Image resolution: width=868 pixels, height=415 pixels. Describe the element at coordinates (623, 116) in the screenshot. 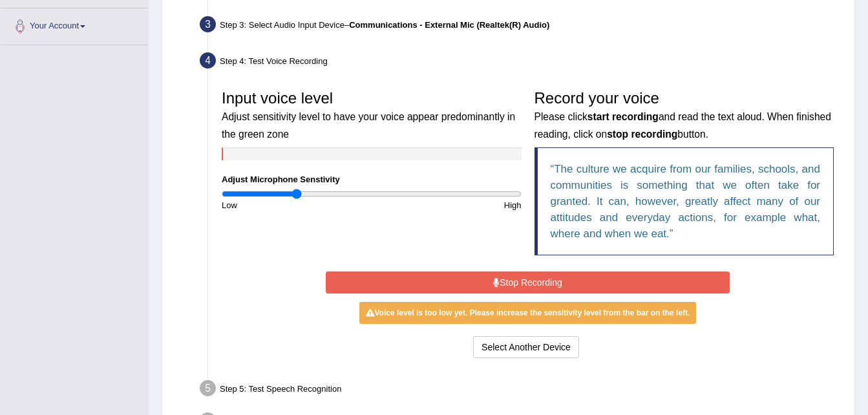

I see `b: start recording` at that location.